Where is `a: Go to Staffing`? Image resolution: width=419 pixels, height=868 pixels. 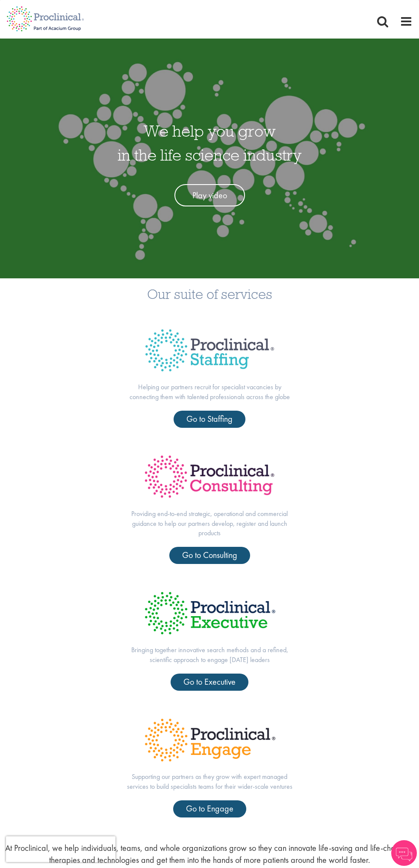
a: Go to Staffing is located at coordinates (210, 419).